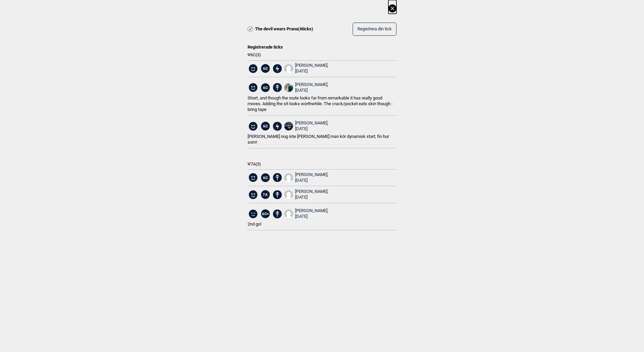 The height and width of the screenshot is (352, 644). What do you see at coordinates (375, 29) in the screenshot?
I see `span: Registrera din tick` at bounding box center [375, 29].